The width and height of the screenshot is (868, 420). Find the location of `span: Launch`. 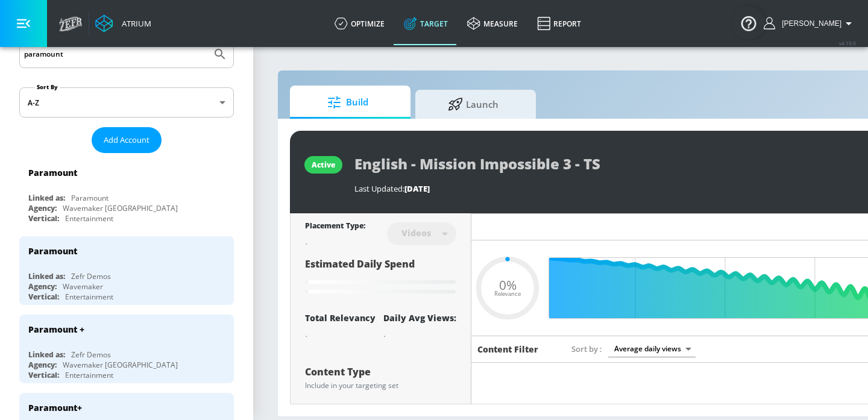

span: Launch is located at coordinates (474, 104).